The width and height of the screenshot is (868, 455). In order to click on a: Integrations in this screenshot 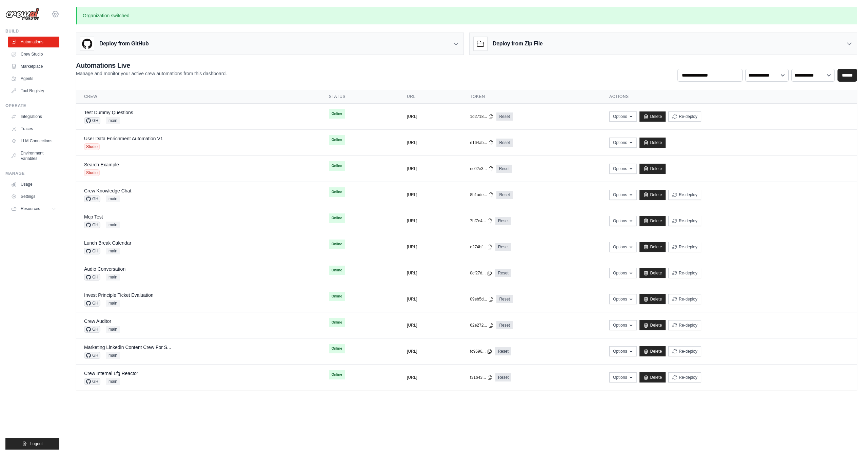, I will do `click(34, 117)`.